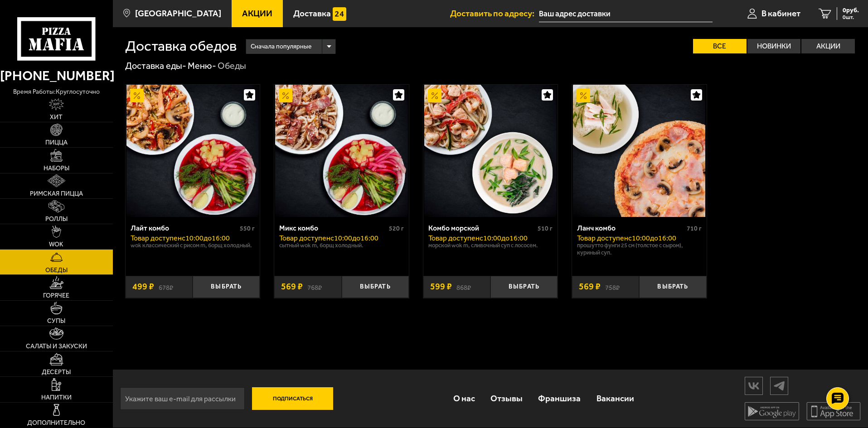  I want to click on span: 710 г, so click(694, 229).